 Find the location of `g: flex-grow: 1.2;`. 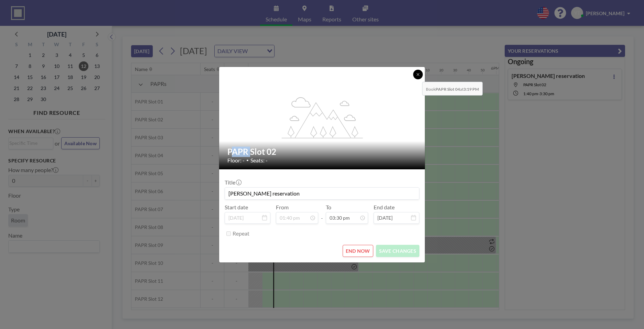

g: flex-grow: 1.2; is located at coordinates (323, 117).